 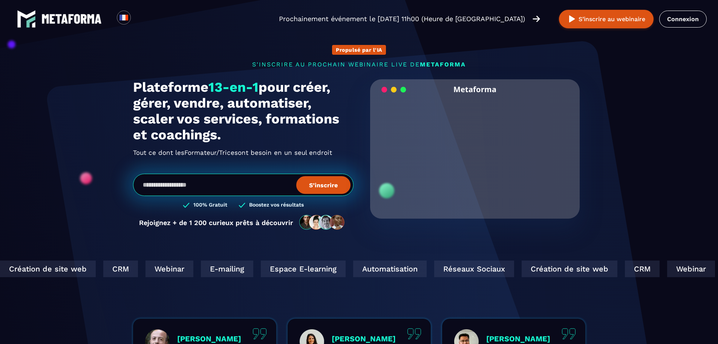 What do you see at coordinates (572, 19) in the screenshot?
I see `img: play` at bounding box center [572, 19].